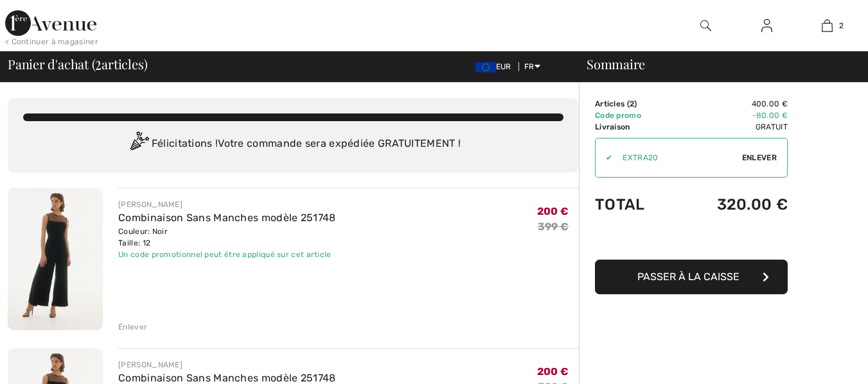  Describe the element at coordinates (553, 227) in the screenshot. I see `s: 399 €` at that location.